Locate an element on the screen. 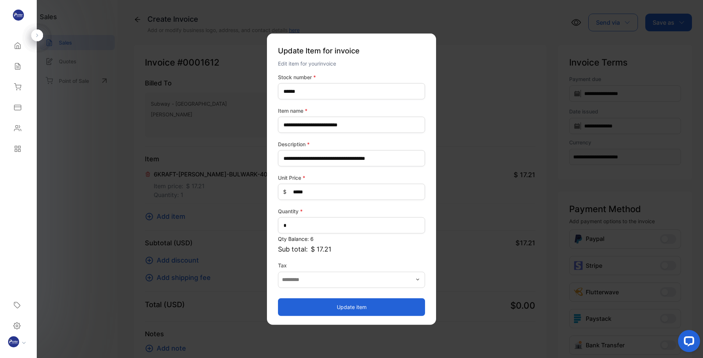 The height and width of the screenshot is (358, 703). p: Update Item for invoice is located at coordinates (352, 51).